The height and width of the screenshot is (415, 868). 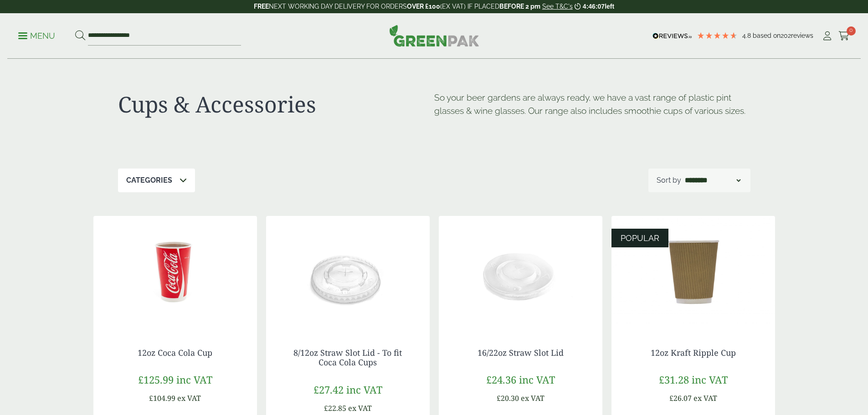 What do you see at coordinates (520, 353) in the screenshot?
I see `a: 16/22oz Straw Slot Lid` at bounding box center [520, 353].